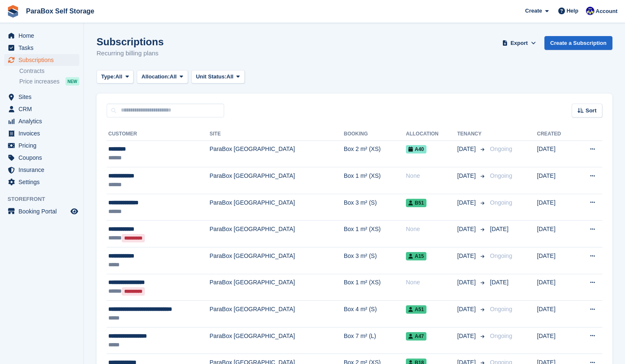 The image size is (625, 364). Describe the element at coordinates (218, 77) in the screenshot. I see `button: Unit Status: All` at that location.